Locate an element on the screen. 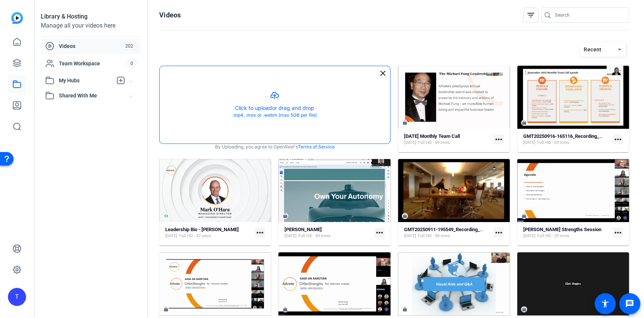 This screenshot has width=644, height=318. mat-expansion-panel-header: My Hubs is located at coordinates (91, 80).